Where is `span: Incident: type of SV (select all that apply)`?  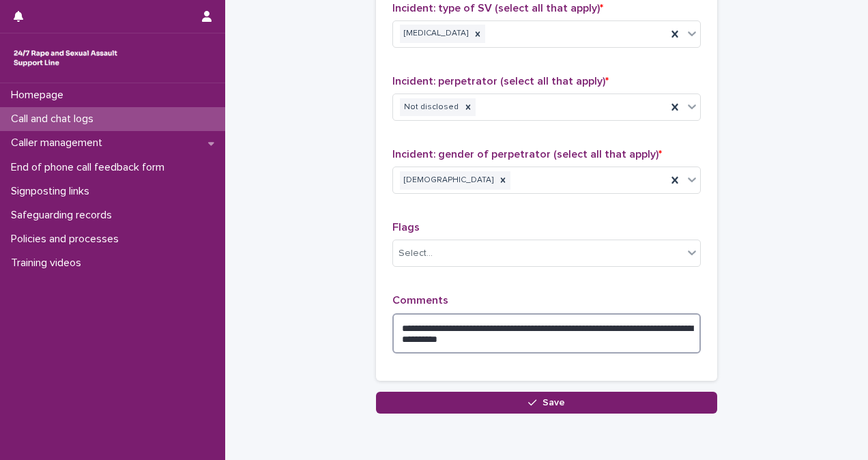 span: Incident: type of SV (select all that apply) is located at coordinates (498, 8).